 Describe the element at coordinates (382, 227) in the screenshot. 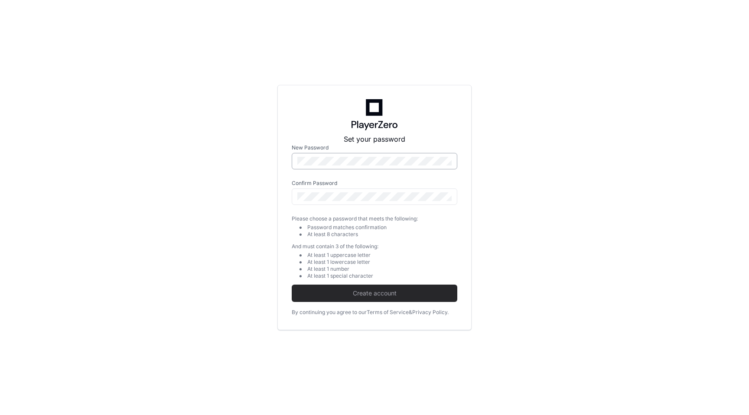

I see `div: Password matches confirmation` at that location.